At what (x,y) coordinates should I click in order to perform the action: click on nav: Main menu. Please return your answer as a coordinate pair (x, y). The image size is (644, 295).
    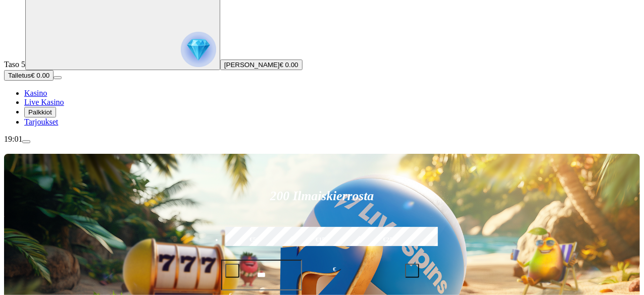
    Looking at the image, I should click on (322, 107).